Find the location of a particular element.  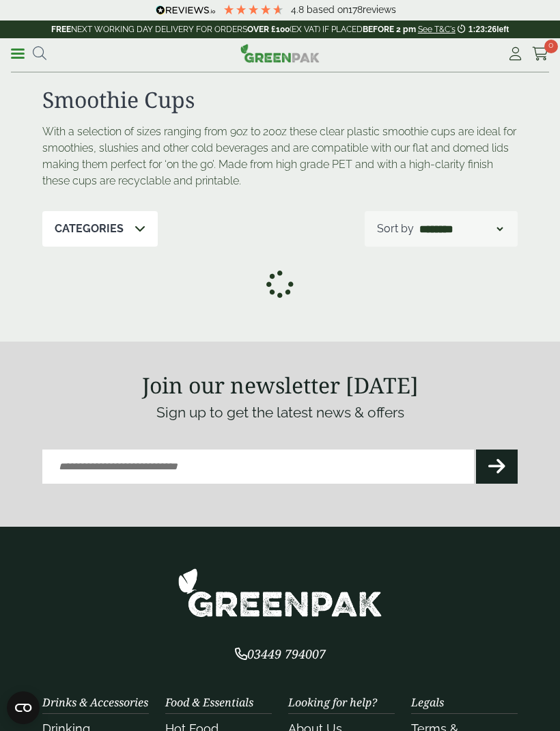

p: With a selection of sizes ranging from 9oz to 20oz these clear plastic smoothie cups are ideal fo... is located at coordinates (280, 156).